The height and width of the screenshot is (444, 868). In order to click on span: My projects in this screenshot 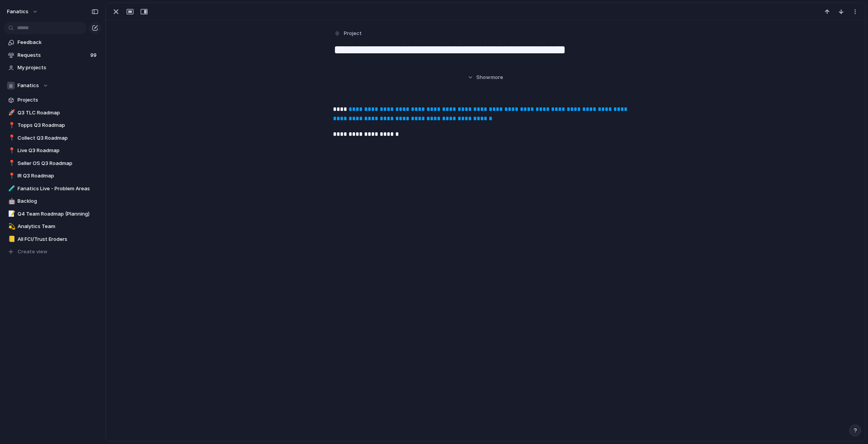, I will do `click(58, 68)`.